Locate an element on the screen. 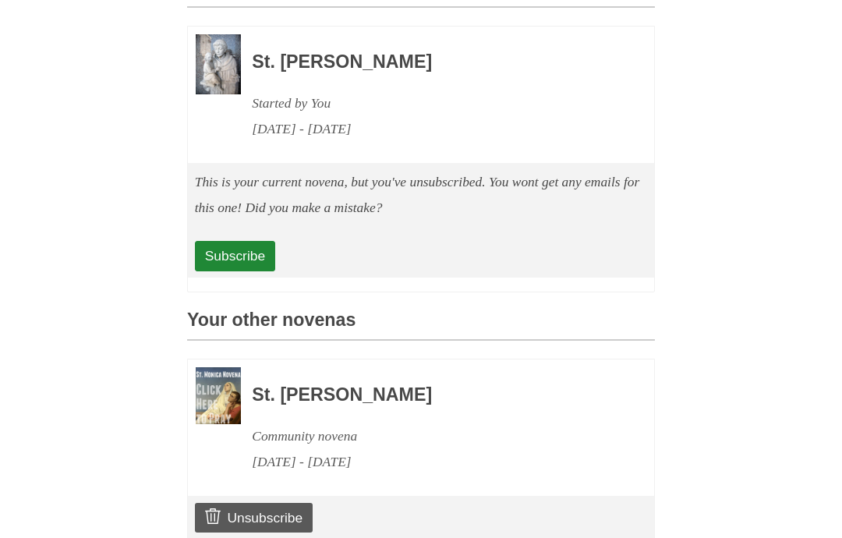  a: Unsubscribe is located at coordinates (253, 518).